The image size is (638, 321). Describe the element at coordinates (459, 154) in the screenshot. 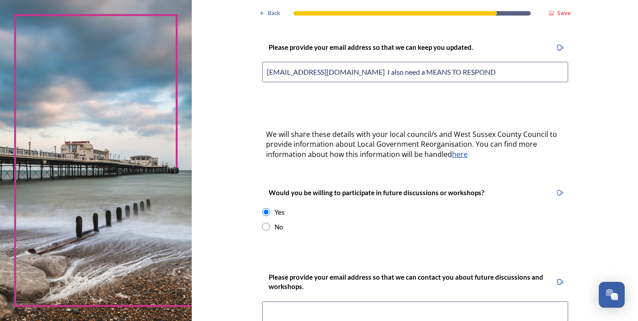

I see `u: here` at that location.